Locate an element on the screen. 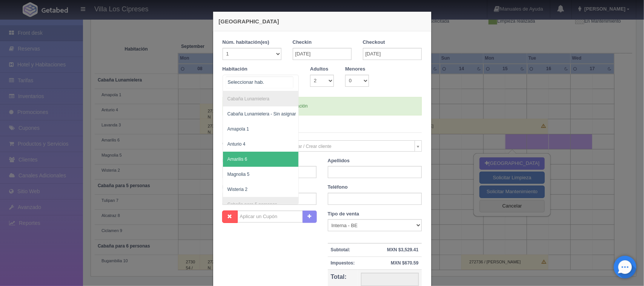  span: Seleccionar / Crear cliente is located at coordinates (345, 147).